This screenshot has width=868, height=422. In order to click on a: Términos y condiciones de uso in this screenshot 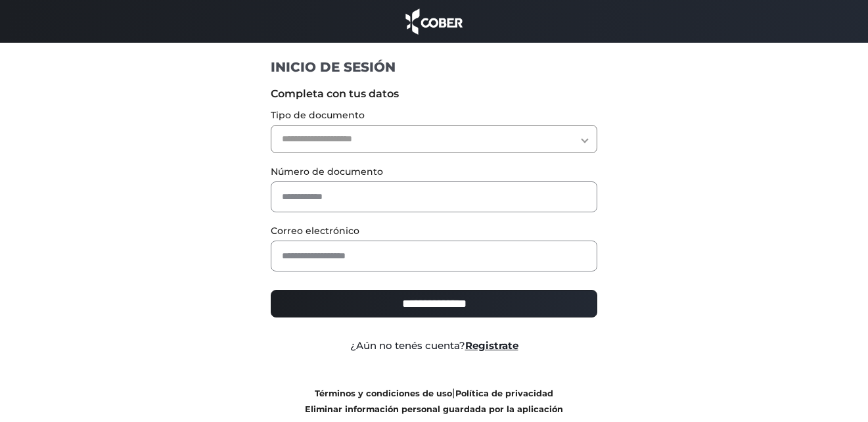, I will do `click(383, 393)`.